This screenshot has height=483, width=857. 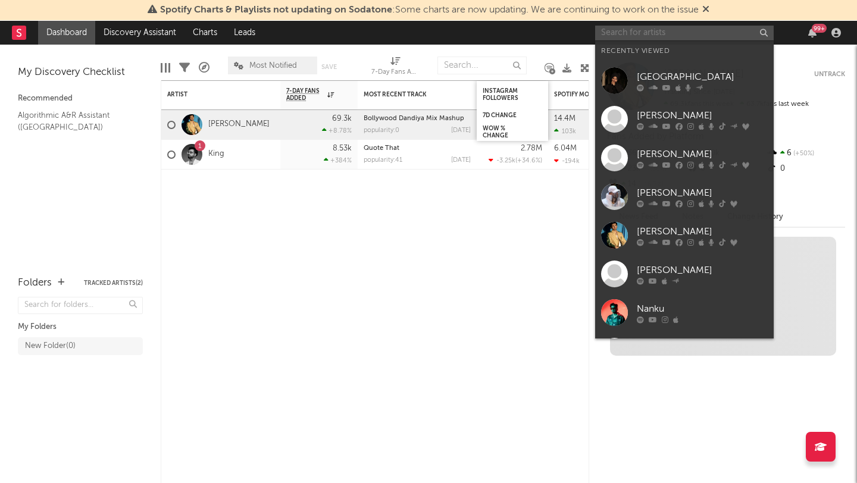 I want to click on div: Quote That, so click(x=417, y=148).